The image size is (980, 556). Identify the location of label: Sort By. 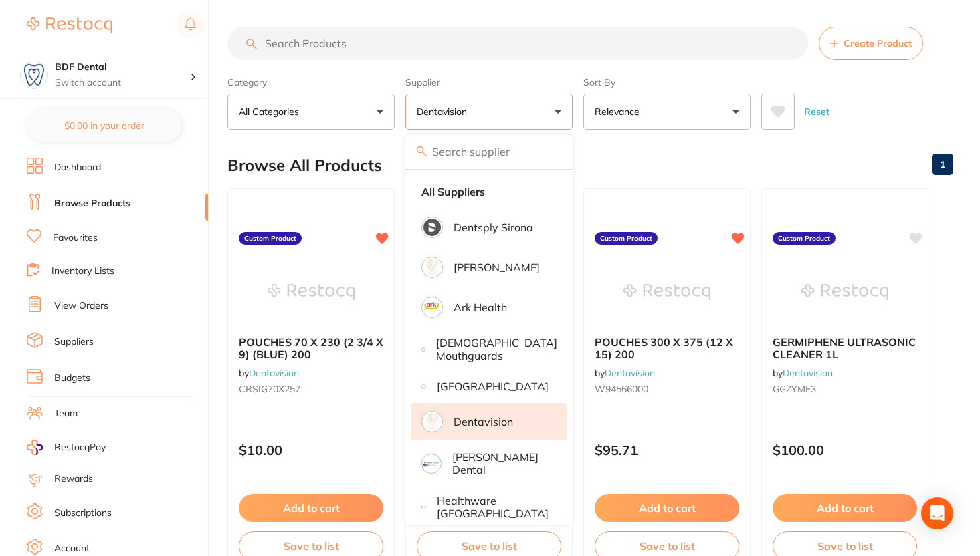
(667, 82).